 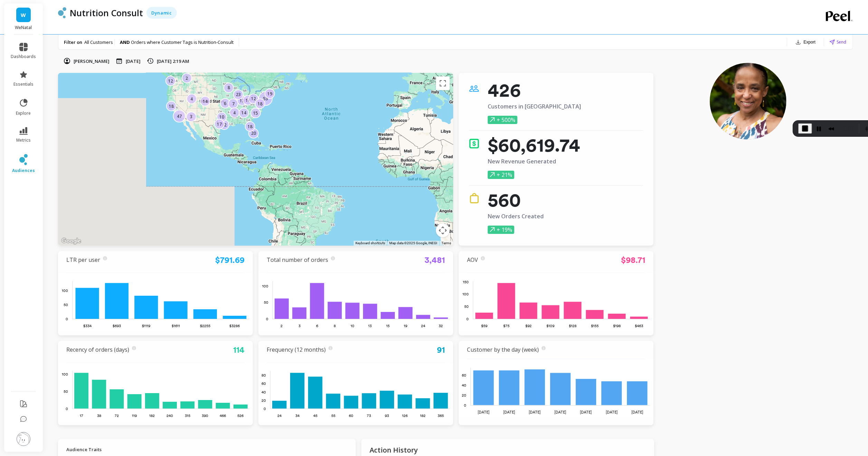 I want to click on p: 53, so click(x=266, y=98).